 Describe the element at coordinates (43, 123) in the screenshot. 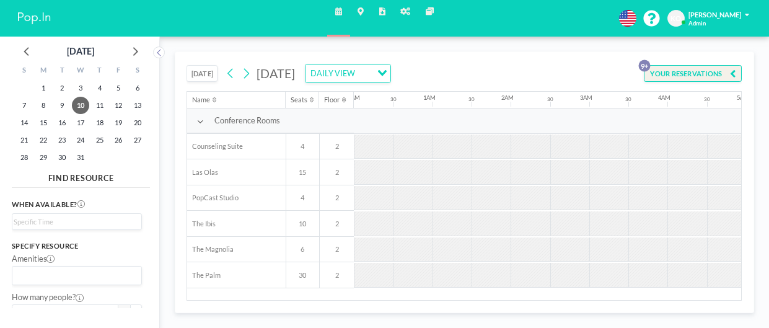

I see `span: Monday, December 15, 2025` at that location.